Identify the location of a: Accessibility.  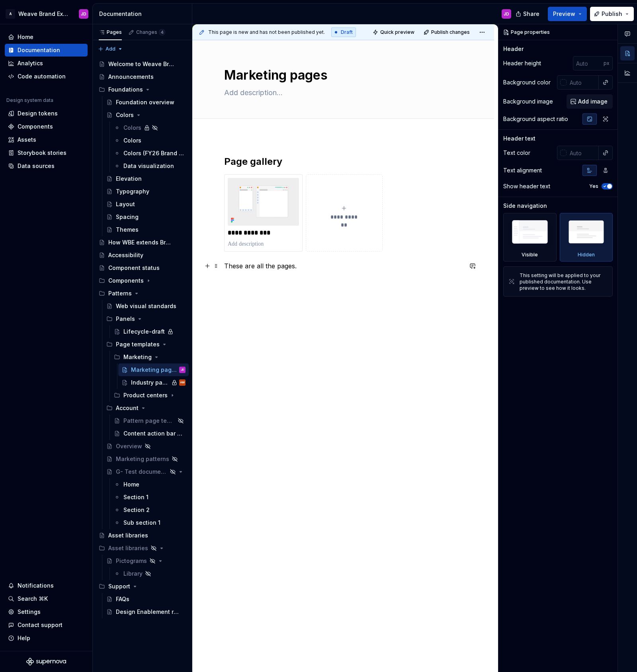
(142, 256).